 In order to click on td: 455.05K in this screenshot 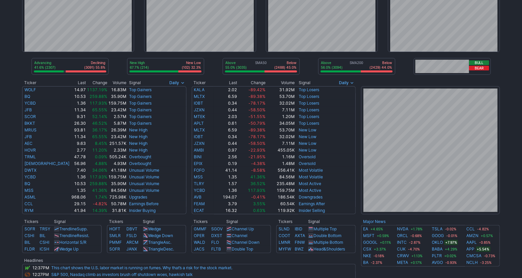, I will do `click(280, 150)`.